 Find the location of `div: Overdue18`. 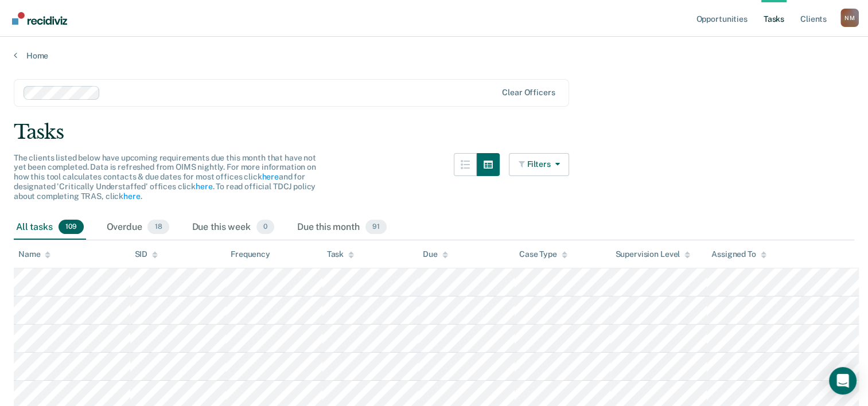

div: Overdue18 is located at coordinates (138, 228).